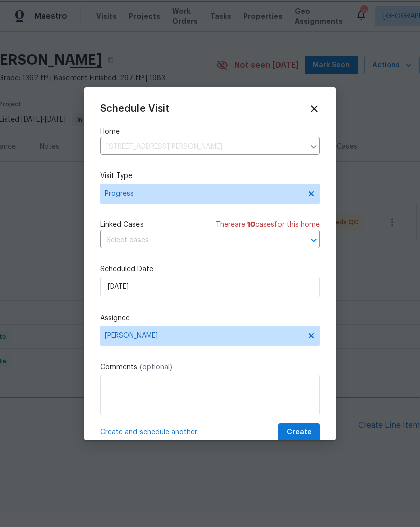 The width and height of the screenshot is (420, 527). What do you see at coordinates (251, 225) in the screenshot?
I see `span: 10` at bounding box center [251, 225].